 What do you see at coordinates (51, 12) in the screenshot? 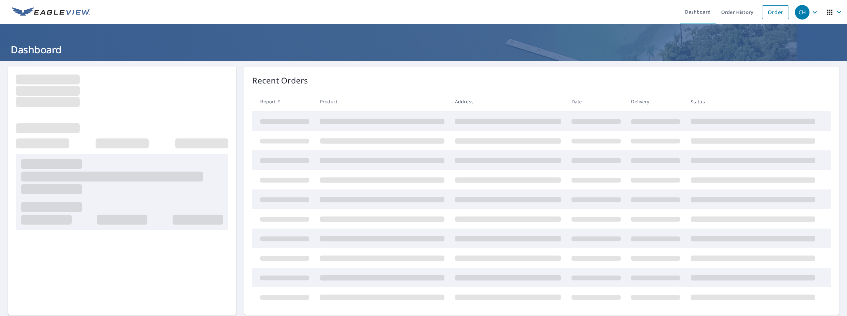
I see `img: EV Logo` at bounding box center [51, 12].